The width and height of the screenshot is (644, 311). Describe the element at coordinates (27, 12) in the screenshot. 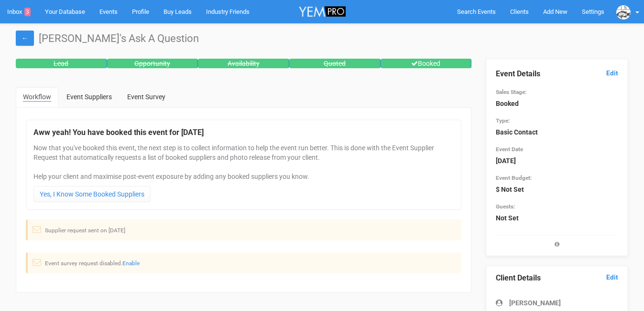

I see `span: 3` at that location.